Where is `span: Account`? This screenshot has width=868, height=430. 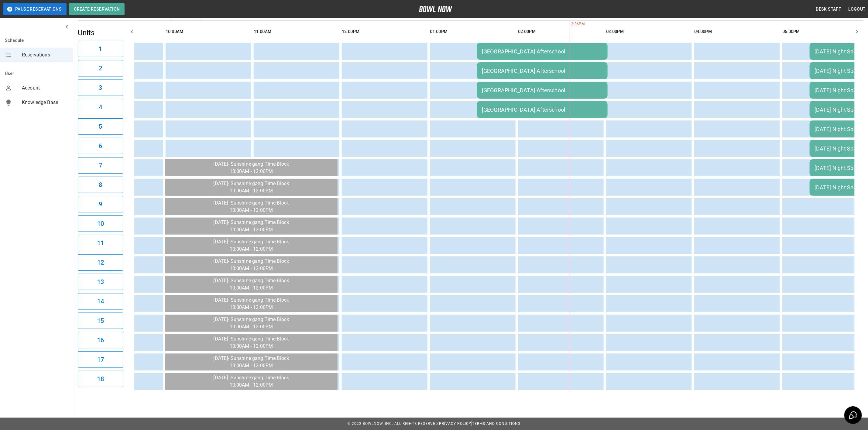
span: Account is located at coordinates (45, 88).